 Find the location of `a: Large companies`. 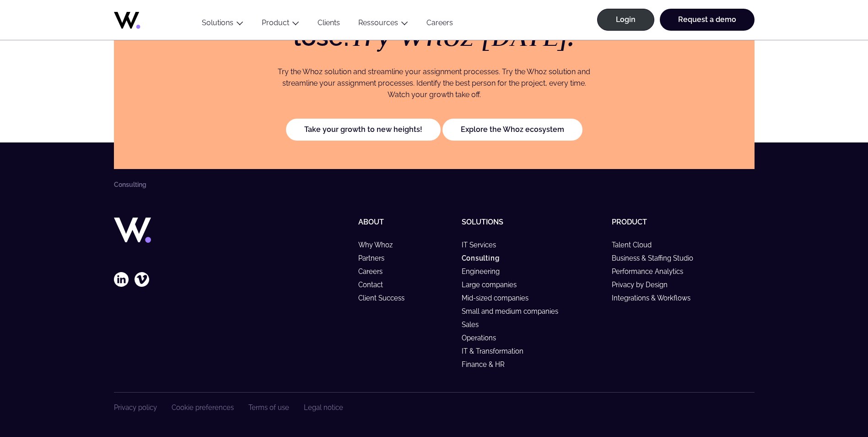

a: Large companies is located at coordinates (493, 284).